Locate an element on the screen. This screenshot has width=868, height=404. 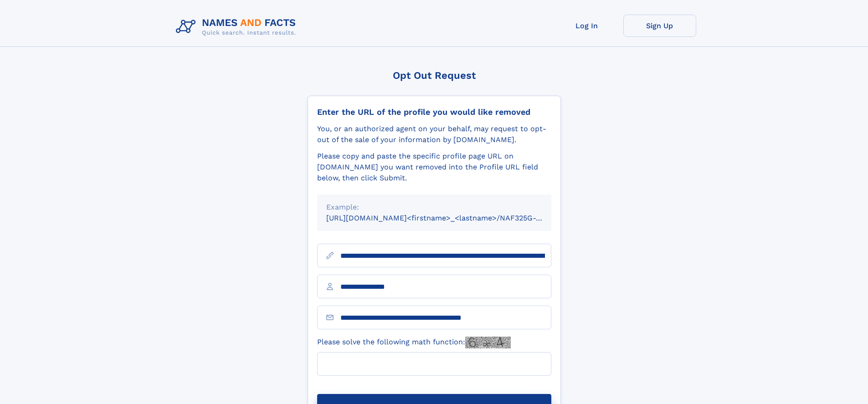
div: You, or an authorized agent on your behalf, may request to opt-out of the sale of your informatio... is located at coordinates (434, 134).